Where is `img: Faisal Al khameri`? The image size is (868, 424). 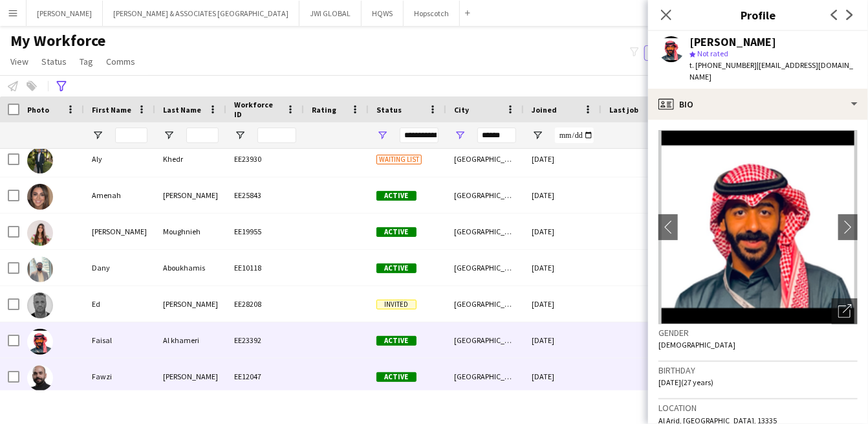
img: Faisal Al khameri is located at coordinates (40, 342).